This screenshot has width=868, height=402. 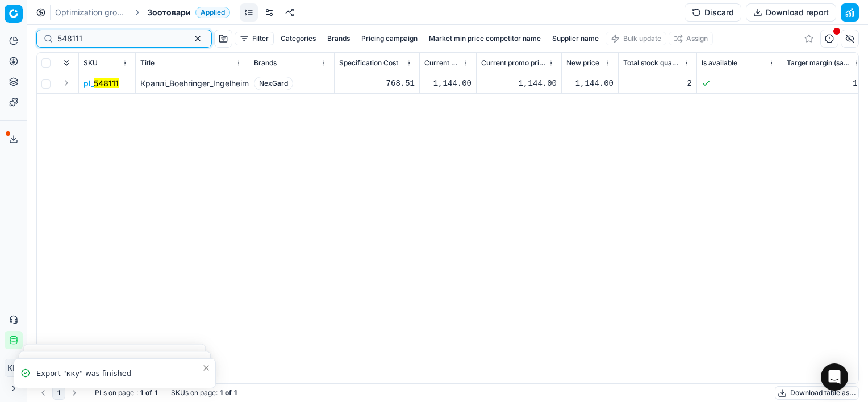 What do you see at coordinates (101, 83) in the screenshot?
I see `button: pl_548111` at bounding box center [101, 83].